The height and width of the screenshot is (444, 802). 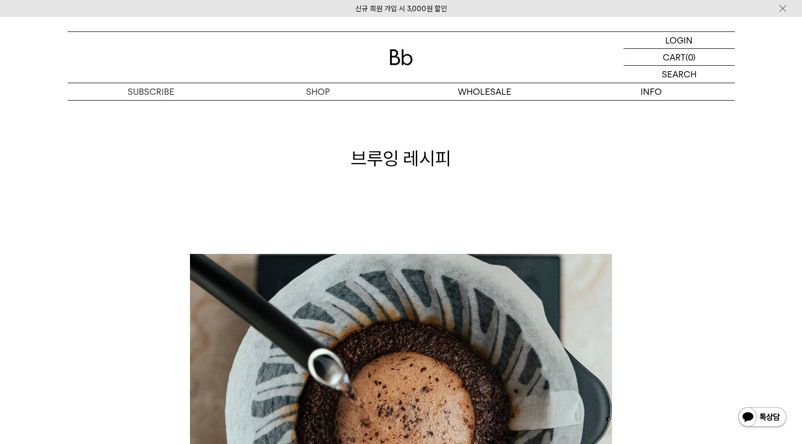 I want to click on img: 로고, so click(x=401, y=57).